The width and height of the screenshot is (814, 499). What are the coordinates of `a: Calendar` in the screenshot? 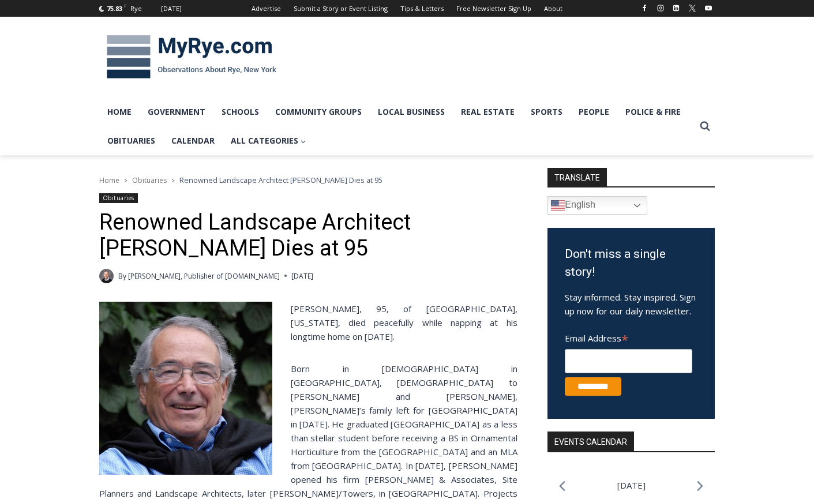 It's located at (193, 141).